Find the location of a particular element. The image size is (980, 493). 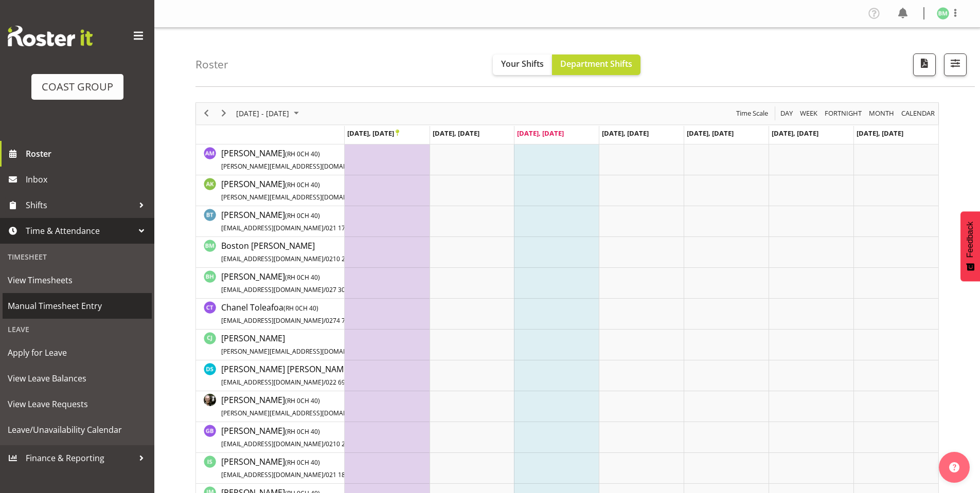

button: September 2025 is located at coordinates (269, 113).